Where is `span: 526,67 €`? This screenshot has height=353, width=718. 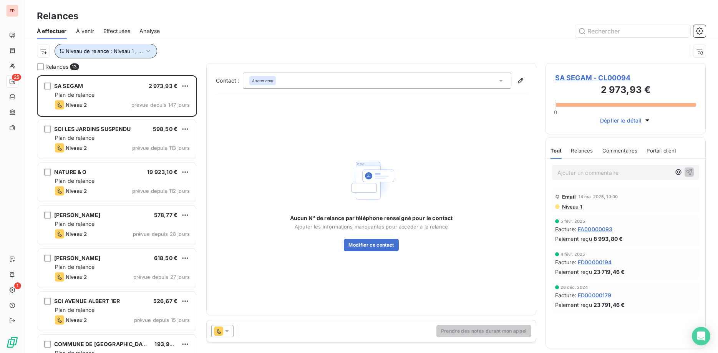
span: 526,67 € is located at coordinates (165, 301).